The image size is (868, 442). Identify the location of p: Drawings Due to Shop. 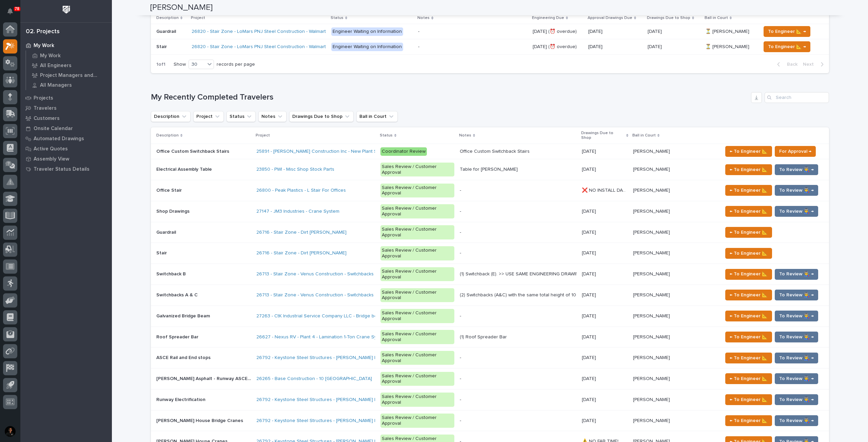
(603, 135).